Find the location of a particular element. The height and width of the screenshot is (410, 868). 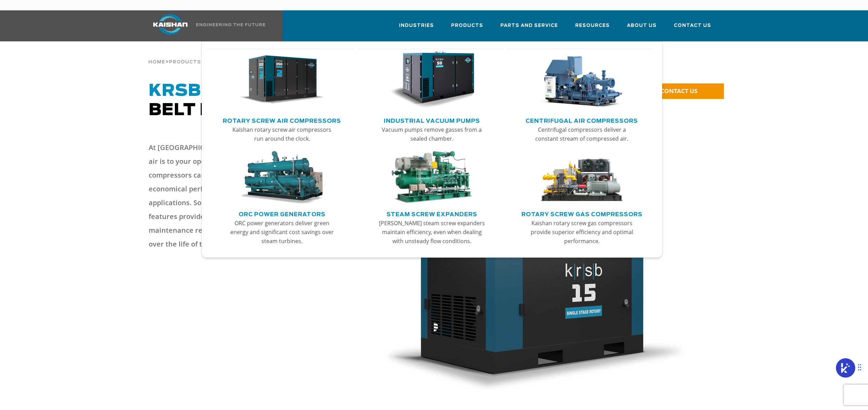

img: thumb-Rotary-Screw-Gas-Compressors is located at coordinates (582, 178).